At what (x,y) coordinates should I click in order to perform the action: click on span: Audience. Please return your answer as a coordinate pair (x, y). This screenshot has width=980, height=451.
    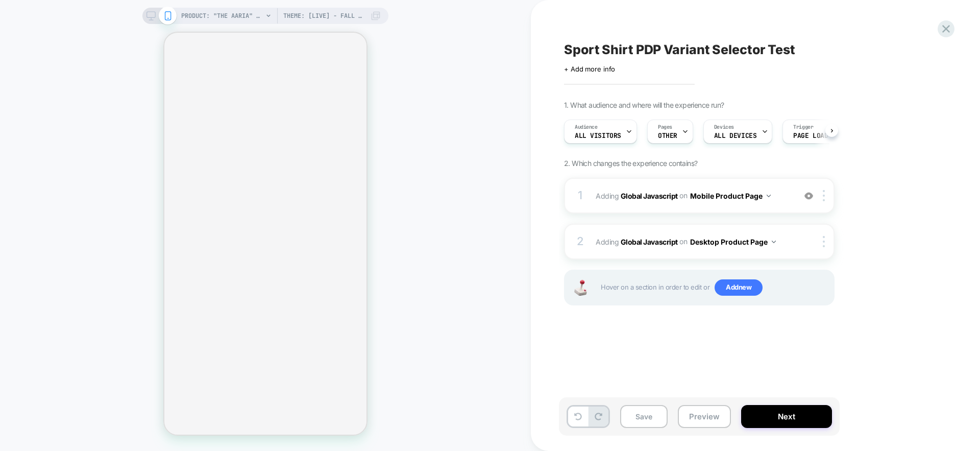
    Looking at the image, I should click on (586, 127).